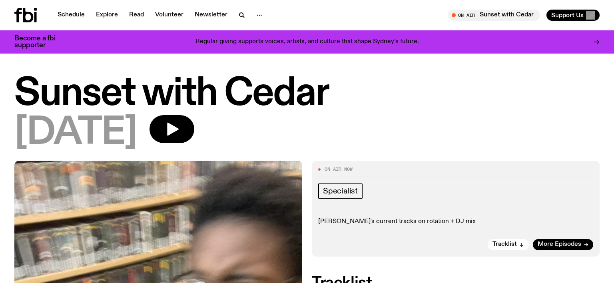 Image resolution: width=614 pixels, height=283 pixels. Describe the element at coordinates (508, 245) in the screenshot. I see `button: Tracklist` at that location.